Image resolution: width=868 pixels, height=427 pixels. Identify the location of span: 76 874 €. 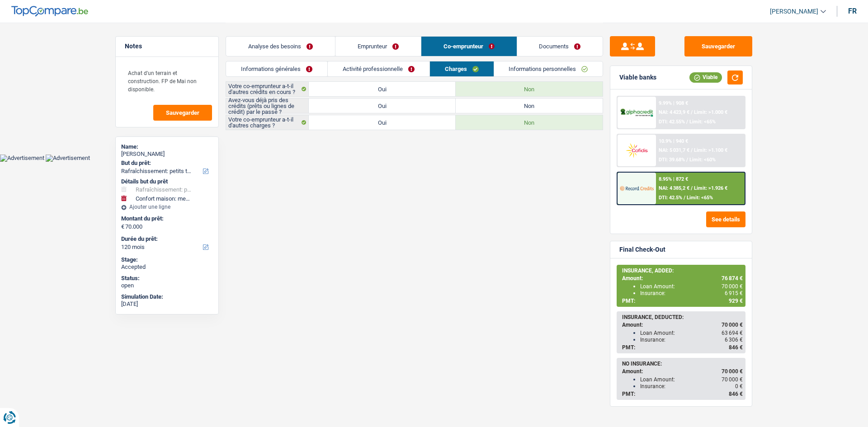
(732, 278).